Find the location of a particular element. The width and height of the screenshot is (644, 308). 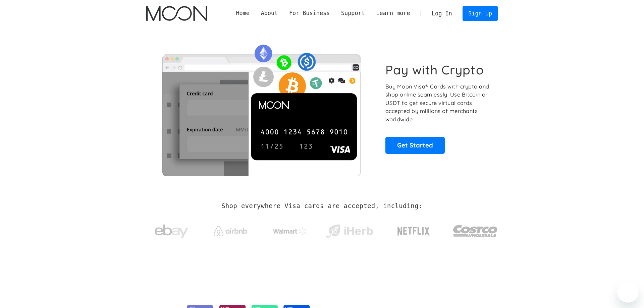

a: Airbnb is located at coordinates (230, 229).